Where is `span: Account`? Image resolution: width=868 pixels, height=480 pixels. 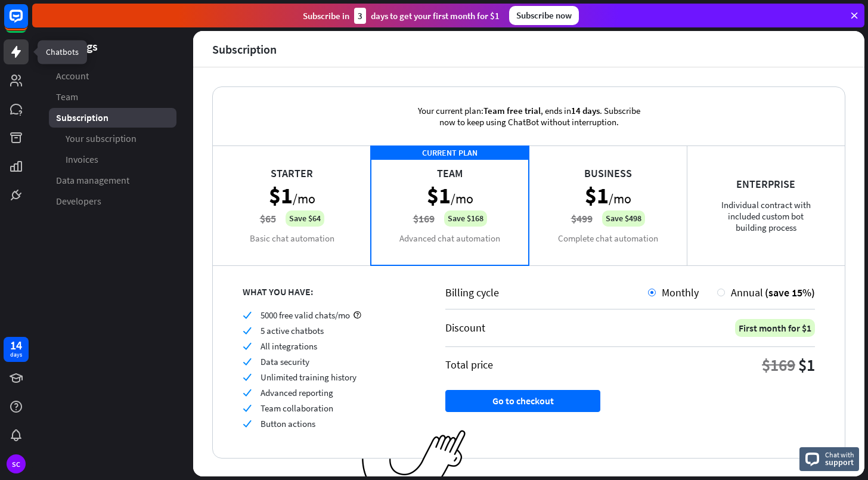 span: Account is located at coordinates (72, 76).